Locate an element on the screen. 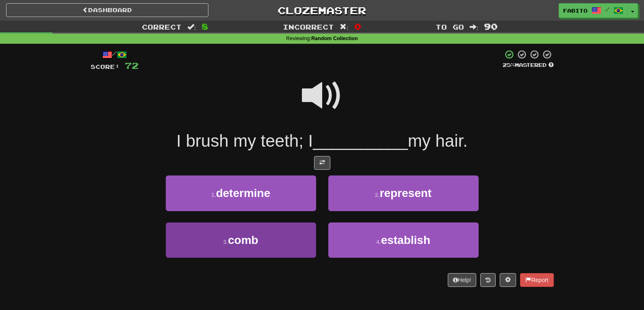 The width and height of the screenshot is (644, 310). span: 8 is located at coordinates (204, 26).